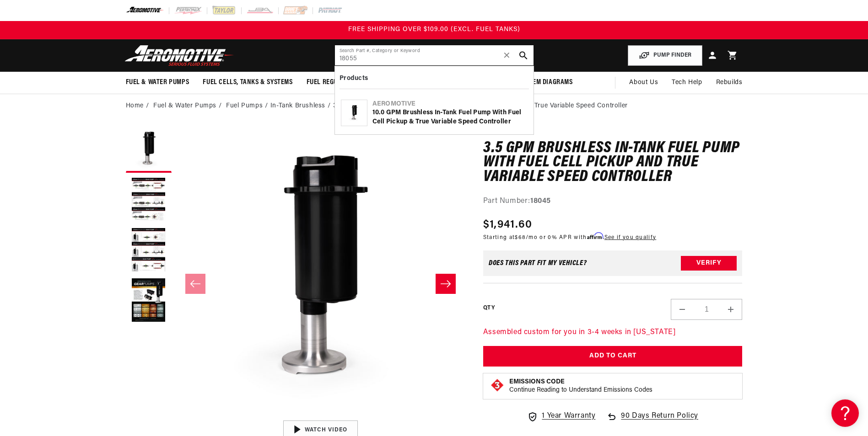 This screenshot has width=868, height=436. What do you see at coordinates (149, 301) in the screenshot?
I see `button: Load image 4 in gallery view` at bounding box center [149, 301].